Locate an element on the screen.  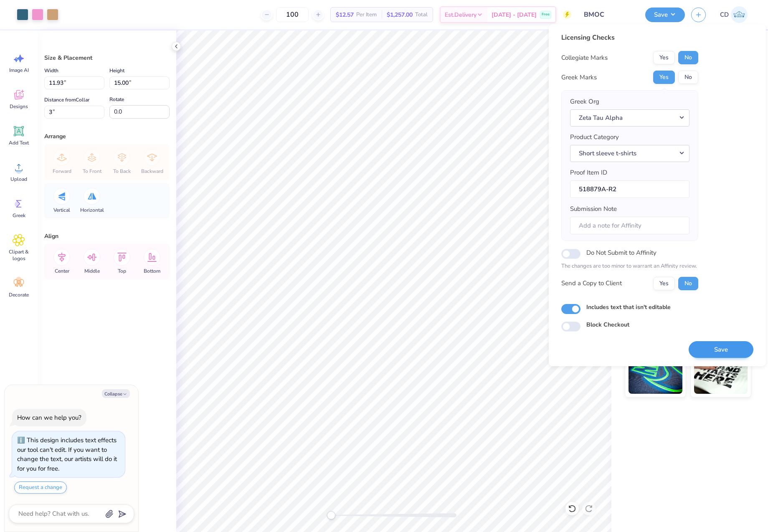
span: CD is located at coordinates (724, 15).